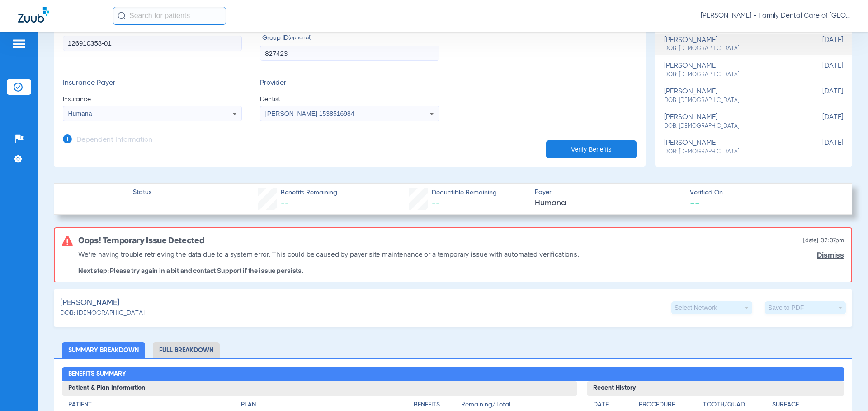  I want to click on h4: Plan, so click(319, 405).